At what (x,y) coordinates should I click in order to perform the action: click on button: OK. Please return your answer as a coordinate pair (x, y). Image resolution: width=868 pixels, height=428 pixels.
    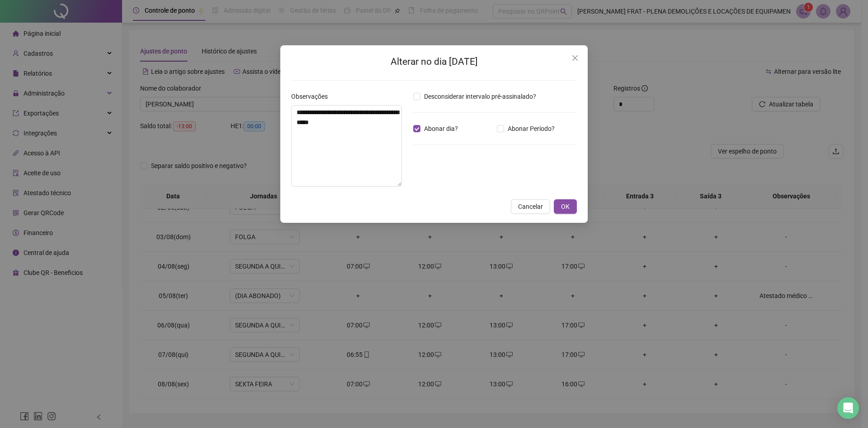
    Looking at the image, I should click on (565, 206).